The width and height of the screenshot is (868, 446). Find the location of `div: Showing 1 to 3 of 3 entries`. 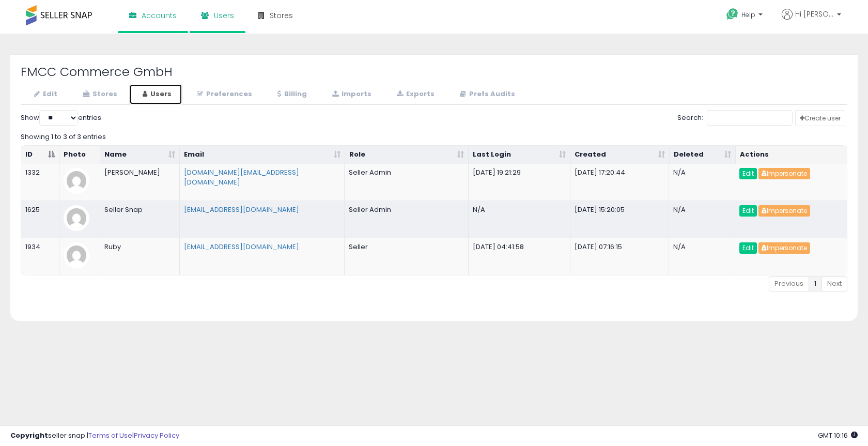

div: Showing 1 to 3 of 3 entries is located at coordinates (434, 135).